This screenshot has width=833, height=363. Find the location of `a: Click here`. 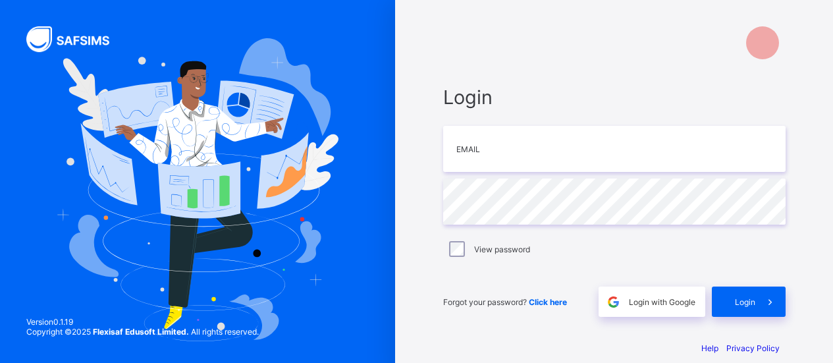

a: Click here is located at coordinates (548, 301).